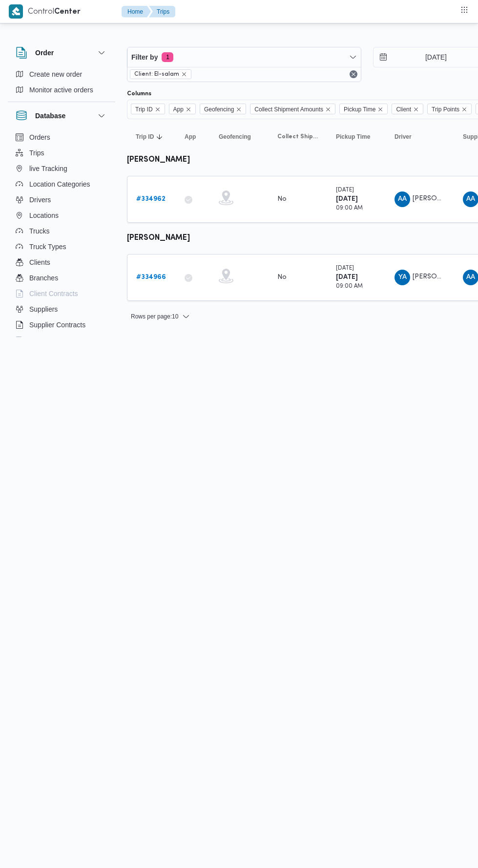  Describe the element at coordinates (44, 278) in the screenshot. I see `span: Branches` at that location.